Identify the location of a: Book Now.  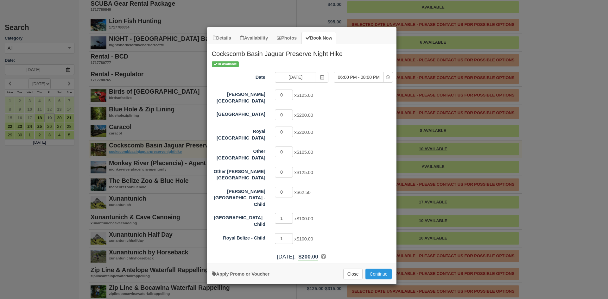
(319, 38).